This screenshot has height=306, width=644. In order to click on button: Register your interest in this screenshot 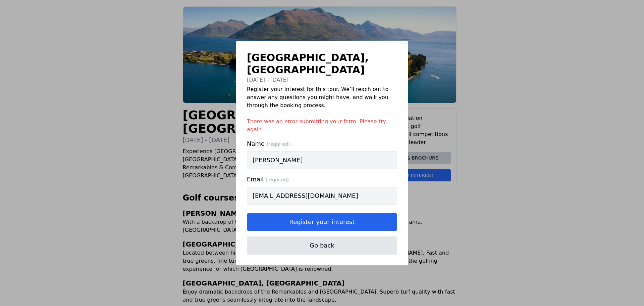, I will do `click(322, 222)`.